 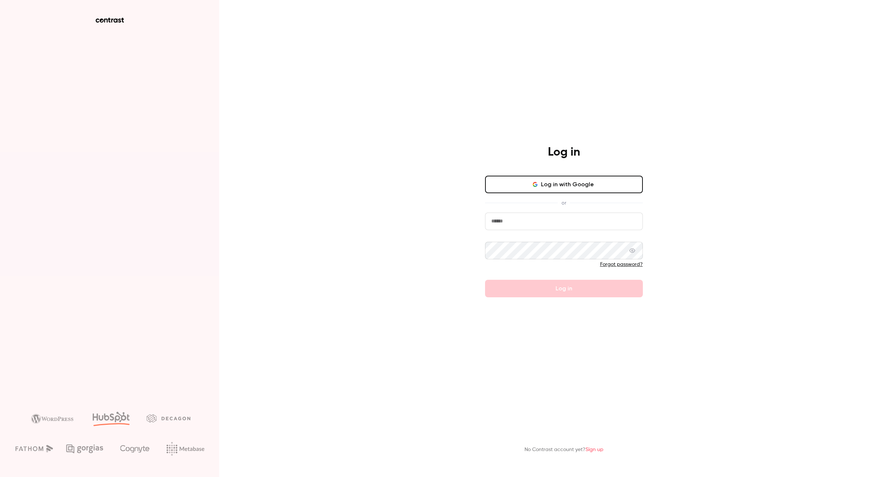 What do you see at coordinates (564, 450) in the screenshot?
I see `p: No Contrast account yet?` at bounding box center [564, 450].